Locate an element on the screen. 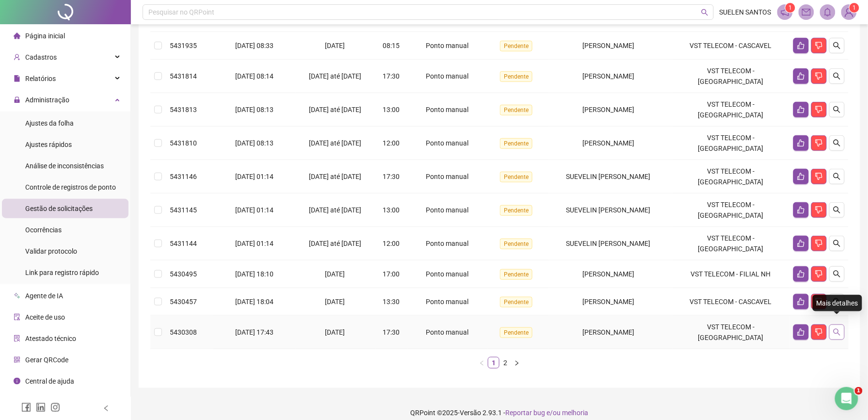 Image resolution: width=868 pixels, height=420 pixels. span: Gestão de solicitações is located at coordinates (59, 208).